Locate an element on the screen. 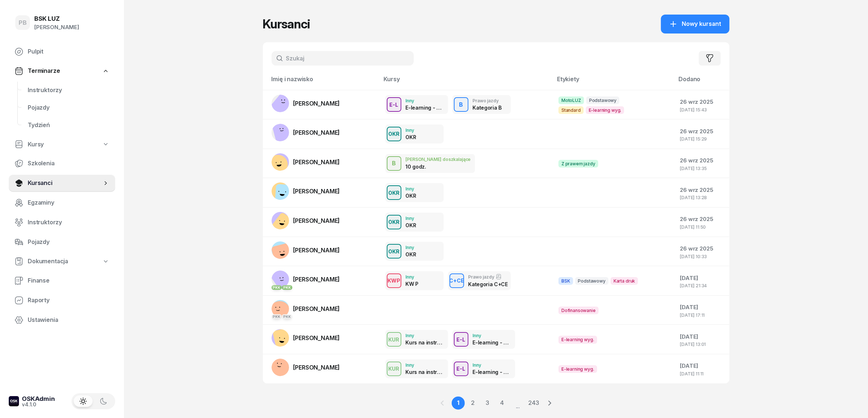  a: Tydzień is located at coordinates (69, 125).